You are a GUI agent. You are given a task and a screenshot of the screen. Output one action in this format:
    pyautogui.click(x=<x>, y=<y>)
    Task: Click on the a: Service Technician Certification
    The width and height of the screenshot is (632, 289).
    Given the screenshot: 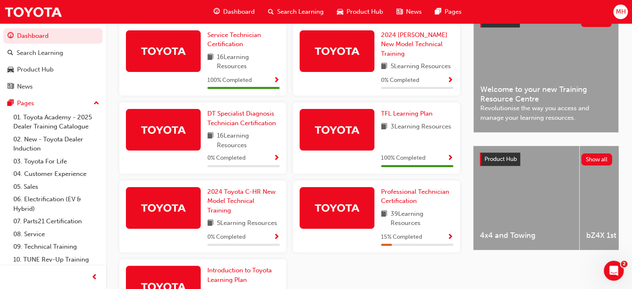 What is the action you would take?
    pyautogui.click(x=243, y=39)
    